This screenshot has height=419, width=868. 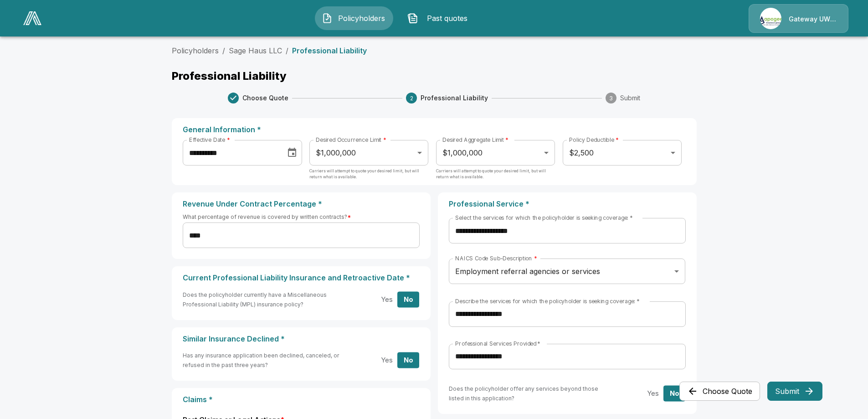 I want to click on button: Submit, so click(x=794, y=391).